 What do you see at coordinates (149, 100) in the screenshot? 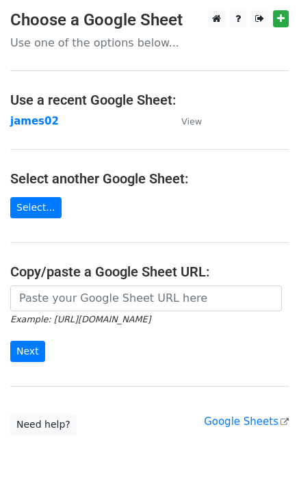
I see `h4: Use a recent Google Sheet:` at bounding box center [149, 100].